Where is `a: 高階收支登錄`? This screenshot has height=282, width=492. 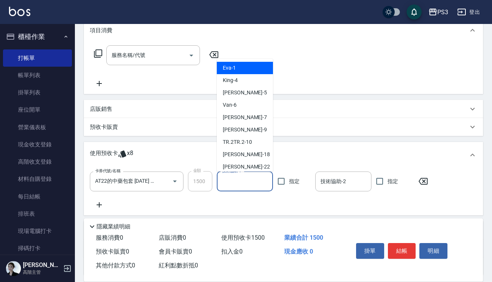 a: 高階收支登錄 is located at coordinates (37, 162).